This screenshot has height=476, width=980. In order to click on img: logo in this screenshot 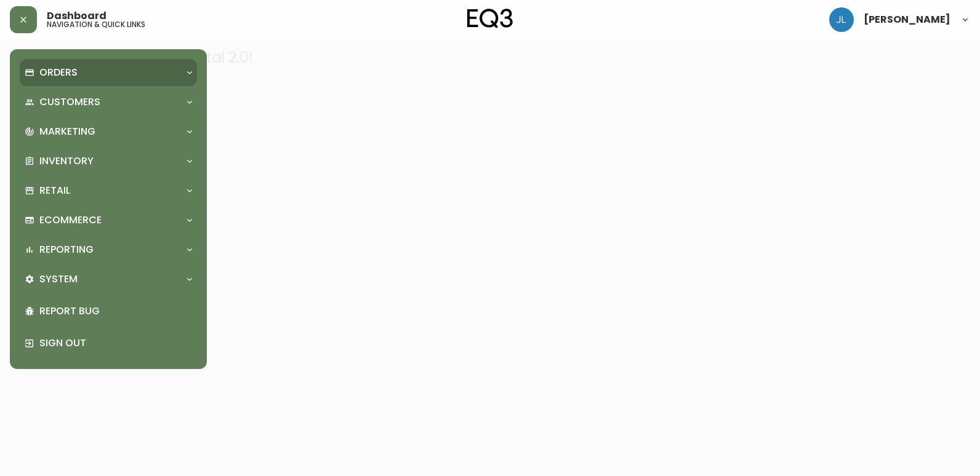, I will do `click(490, 18)`.